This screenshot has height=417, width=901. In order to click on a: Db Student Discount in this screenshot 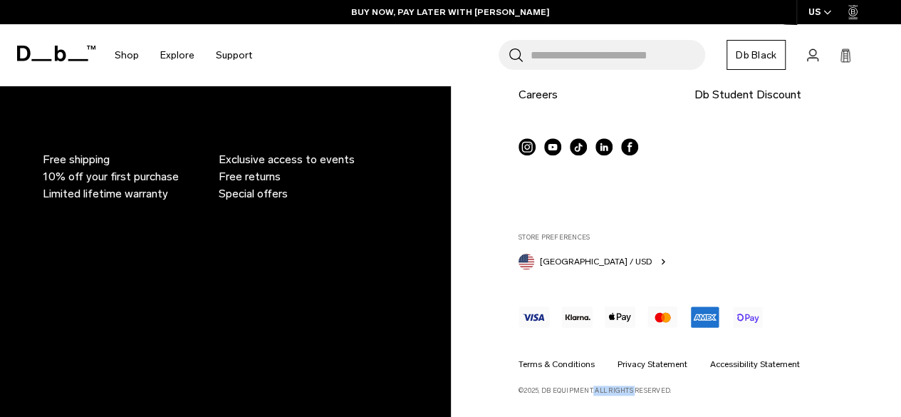, I will do `click(748, 95)`.